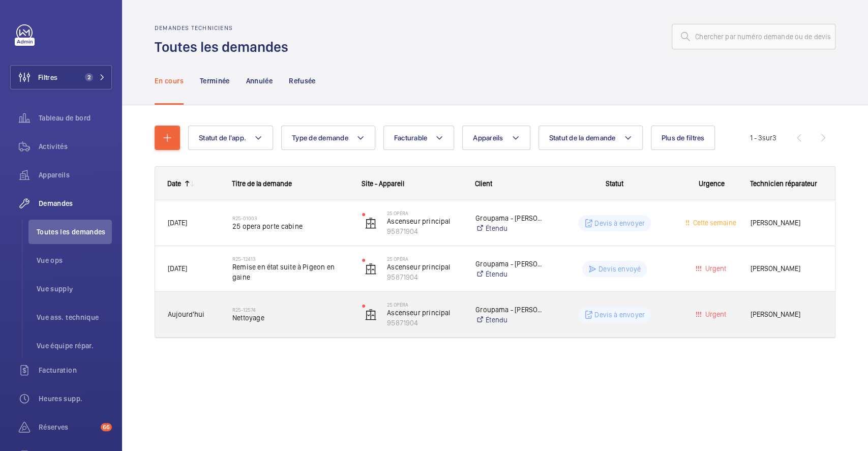 This screenshot has height=451, width=868. I want to click on span: Plus de filtres, so click(683, 138).